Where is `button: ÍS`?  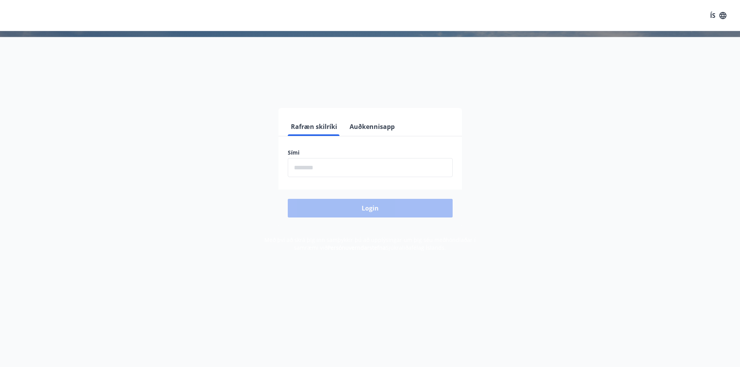
button: ÍS is located at coordinates (718, 16).